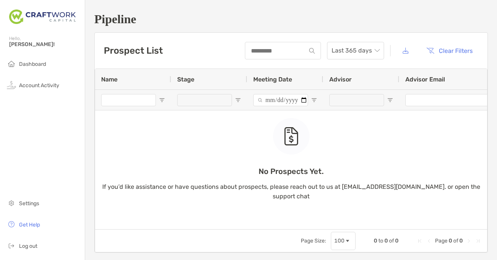  Describe the element at coordinates (42, 17) in the screenshot. I see `img: Zoe Logo` at that location.